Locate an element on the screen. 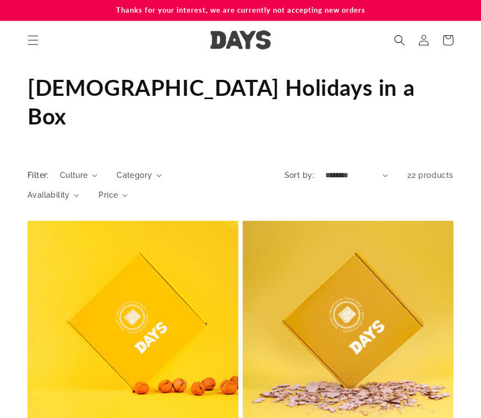  summary: Menu is located at coordinates (33, 40).